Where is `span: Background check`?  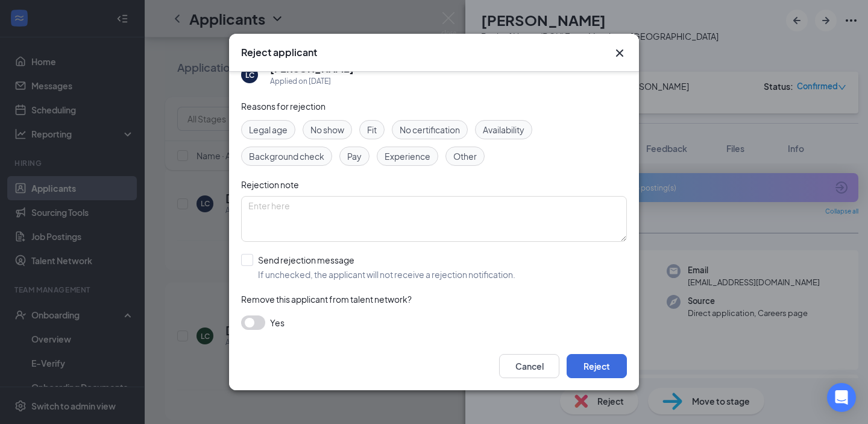
span: Background check is located at coordinates (286, 156).